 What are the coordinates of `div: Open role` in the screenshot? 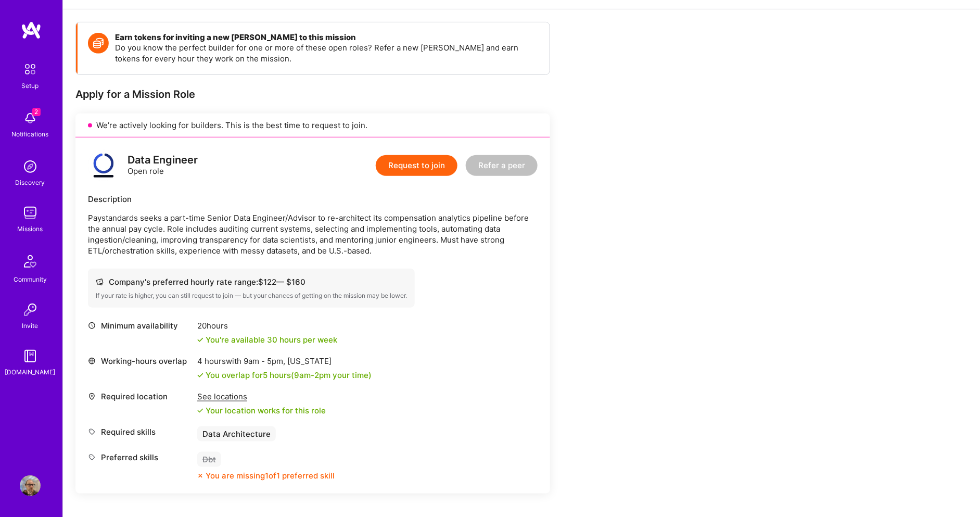 It's located at (162, 165).